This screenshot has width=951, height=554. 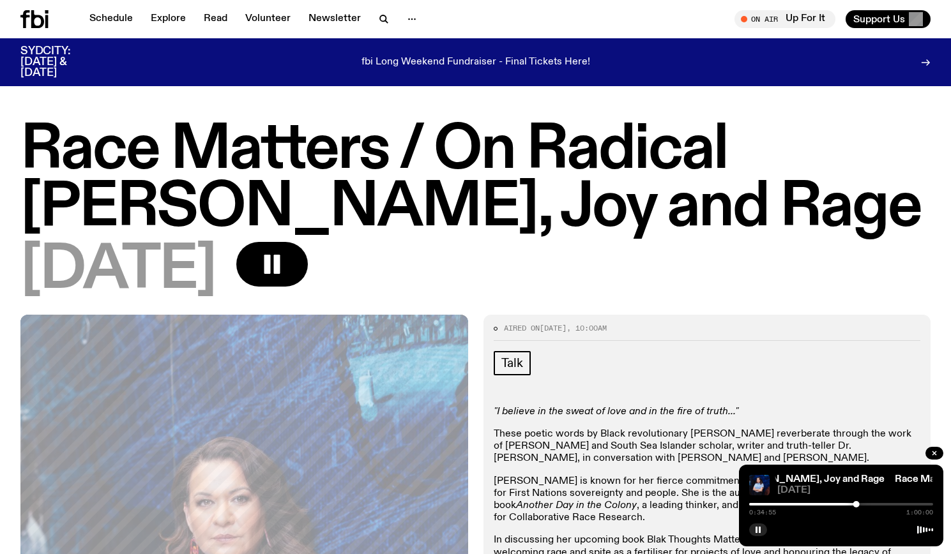 I want to click on a: Schedule, so click(x=111, y=19).